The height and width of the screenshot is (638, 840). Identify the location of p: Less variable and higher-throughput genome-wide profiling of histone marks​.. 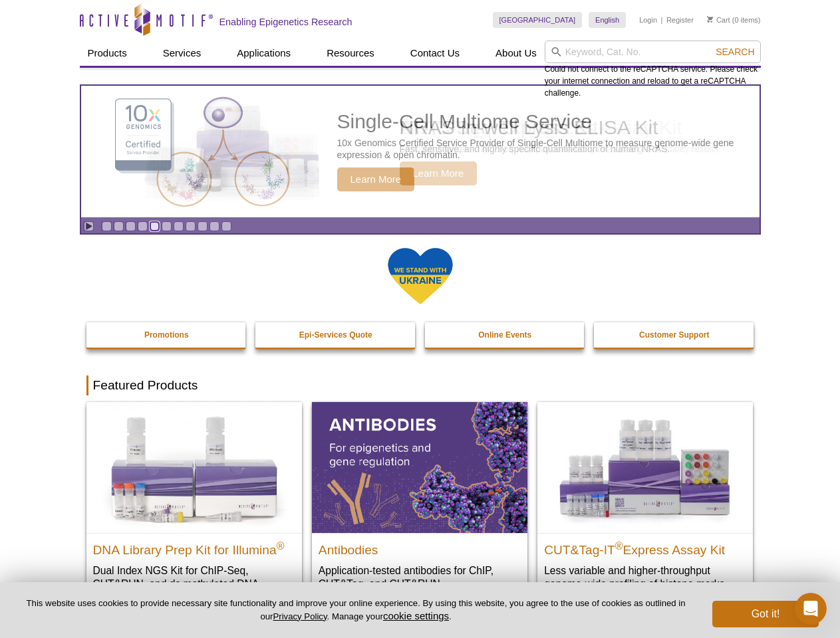
(645, 576).